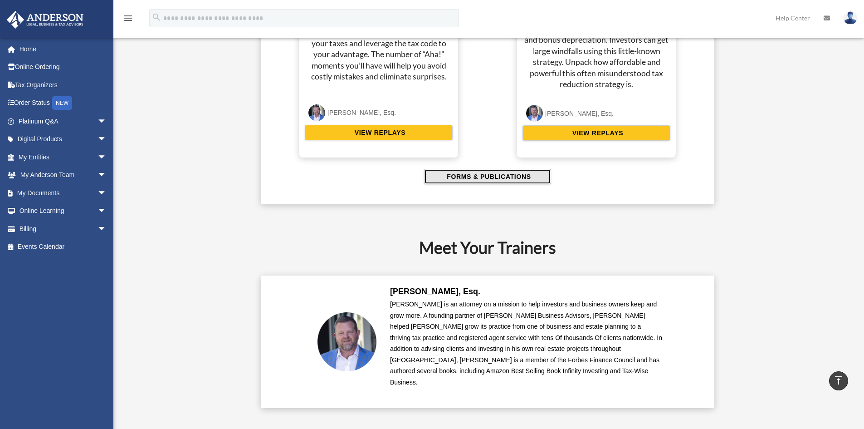 This screenshot has width=864, height=429. What do you see at coordinates (488, 176) in the screenshot?
I see `button: FORMS & PUBLICATIONS` at bounding box center [488, 176].